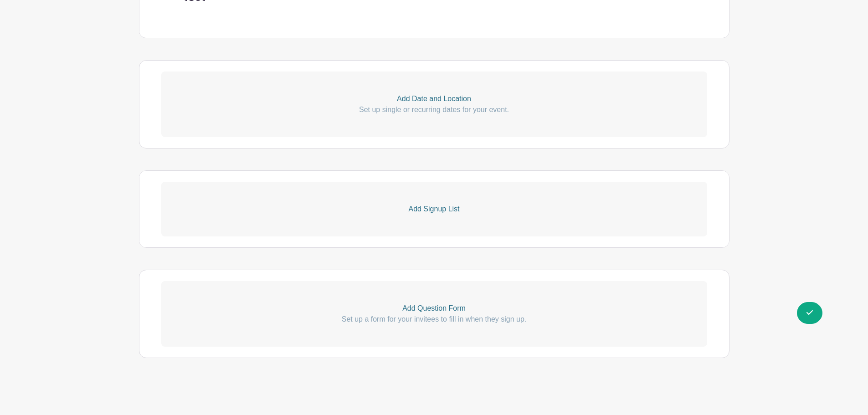 Image resolution: width=868 pixels, height=415 pixels. Describe the element at coordinates (434, 309) in the screenshot. I see `p: Add Question Form` at that location.